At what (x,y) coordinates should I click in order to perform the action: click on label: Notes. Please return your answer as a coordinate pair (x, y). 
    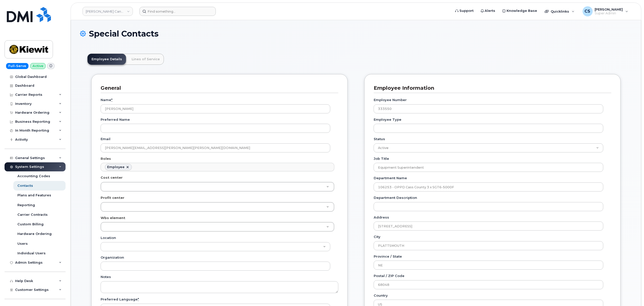
    Looking at the image, I should click on (106, 277).